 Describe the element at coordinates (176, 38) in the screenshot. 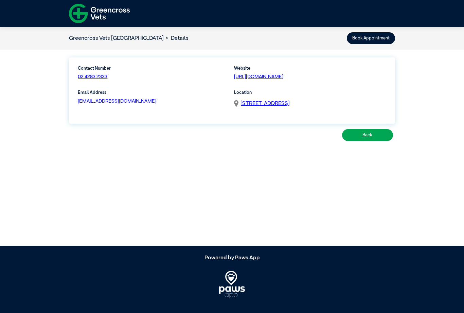

I see `li: Details` at that location.